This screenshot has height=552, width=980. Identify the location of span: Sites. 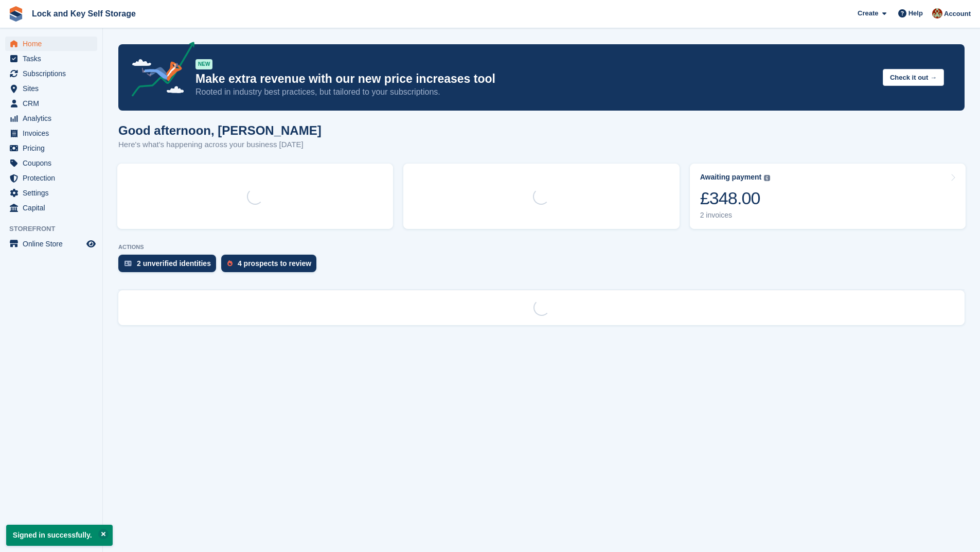
(53, 89).